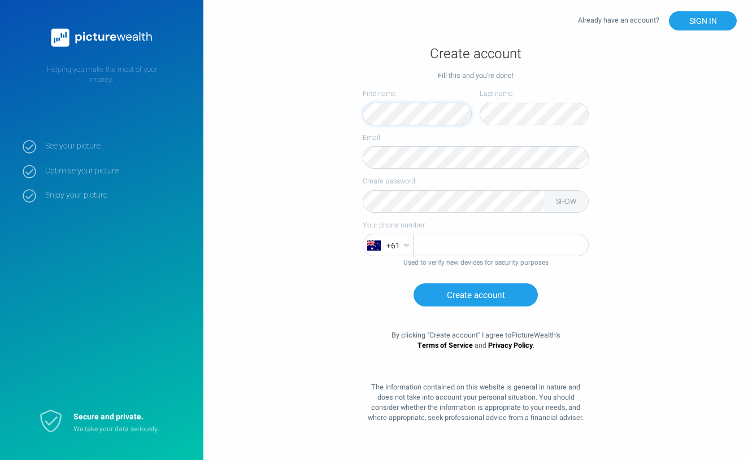 This screenshot has height=460, width=748. Describe the element at coordinates (102, 38) in the screenshot. I see `img: PictureWealth` at that location.